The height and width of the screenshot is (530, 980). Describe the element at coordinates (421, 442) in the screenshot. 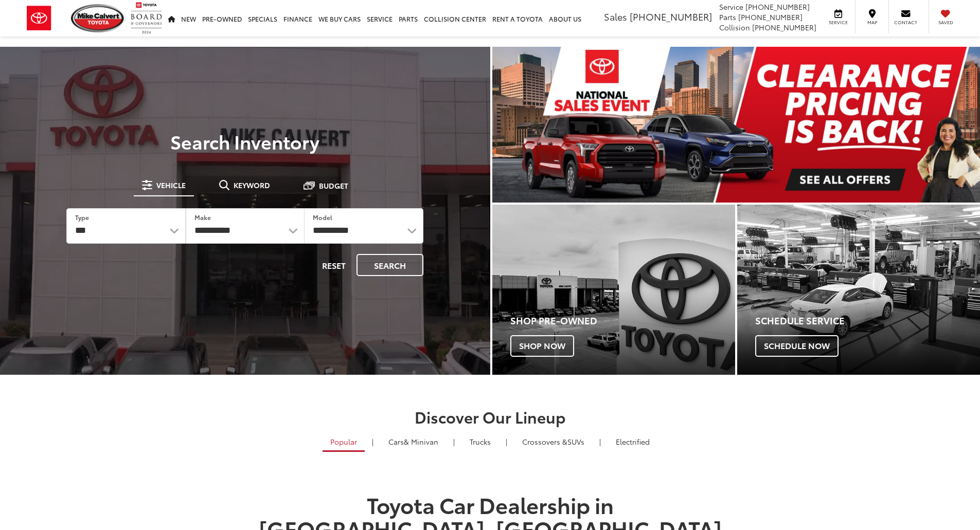

I see `span: & Minivan` at that location.